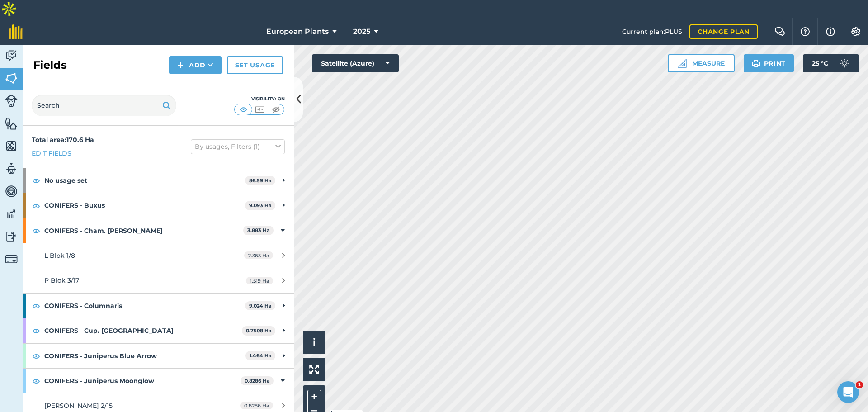 Image resolution: width=868 pixels, height=412 pixels. I want to click on a: L Blok 1/82.363 Ha, so click(159, 256).